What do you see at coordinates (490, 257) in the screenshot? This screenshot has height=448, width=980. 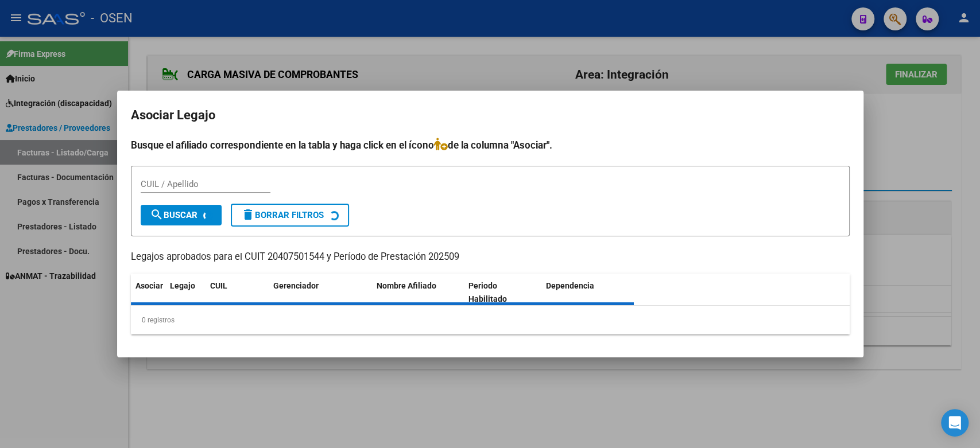 I see `p: Legajos aprobados para el CUIT 20407501544 y Período de Prestación 202509` at bounding box center [490, 257].